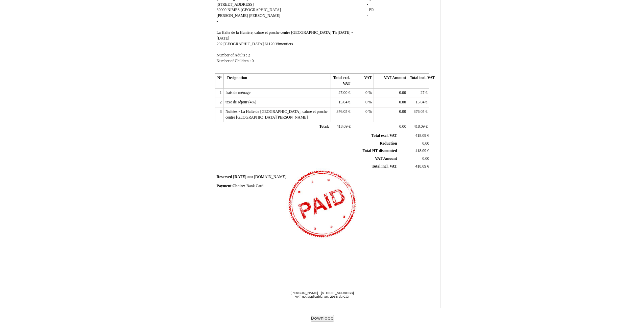 The height and width of the screenshot is (322, 644). I want to click on span: 0,00, so click(426, 143).